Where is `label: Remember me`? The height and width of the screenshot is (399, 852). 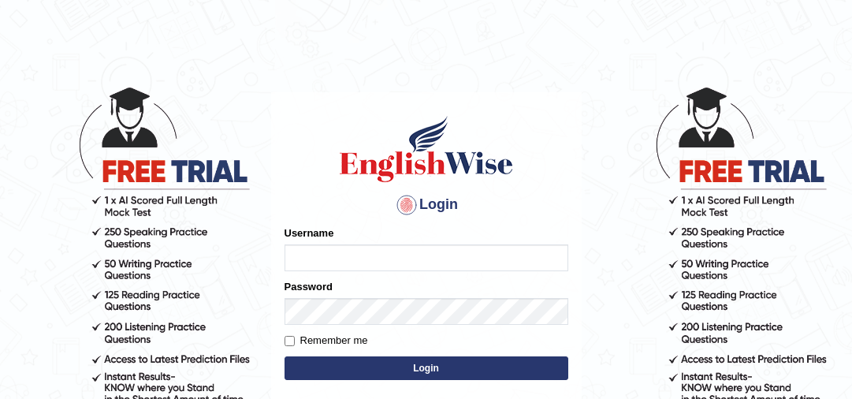 label: Remember me is located at coordinates (326, 340).